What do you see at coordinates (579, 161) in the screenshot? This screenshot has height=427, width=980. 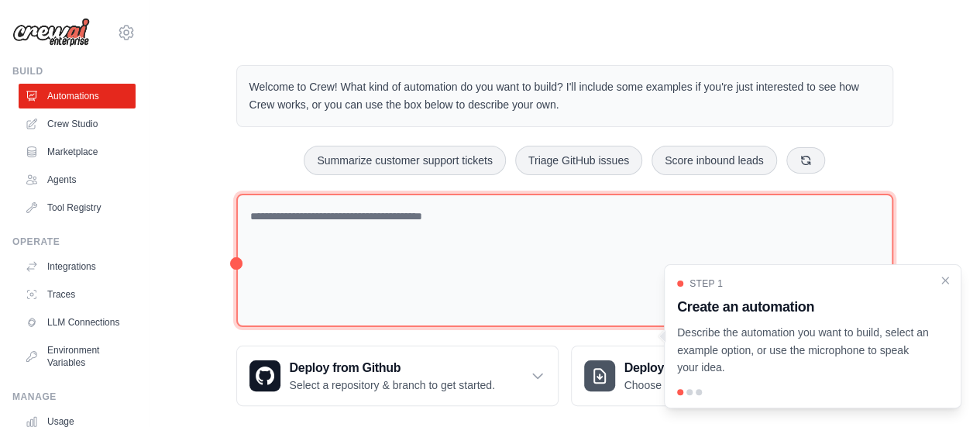 I see `button: Triage GitHub issues` at bounding box center [579, 161].